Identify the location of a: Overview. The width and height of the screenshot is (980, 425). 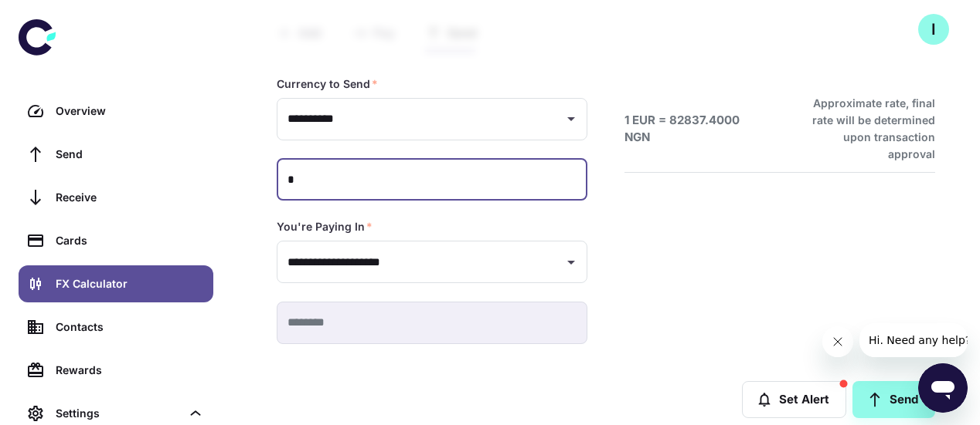
(116, 112).